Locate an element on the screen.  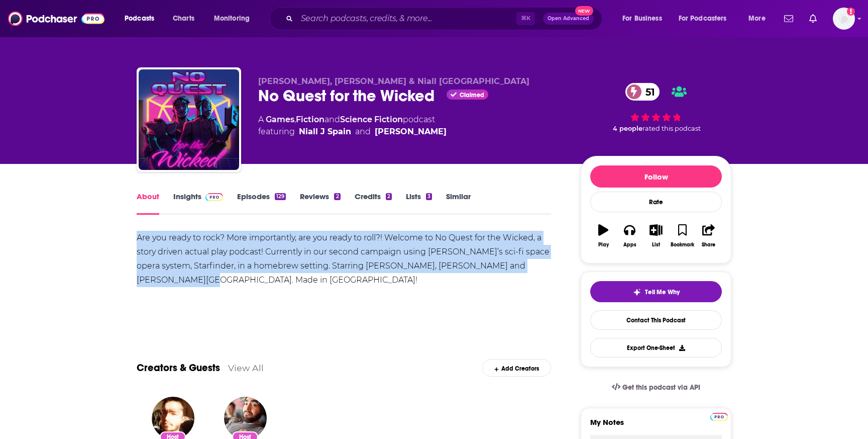
a: Charts is located at coordinates (184, 18).